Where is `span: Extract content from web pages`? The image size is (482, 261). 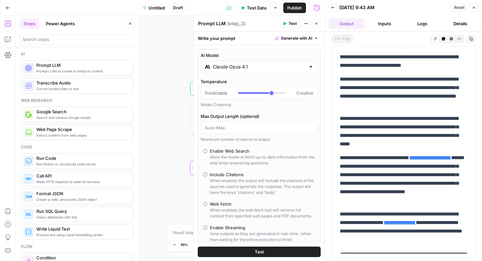
span: Extract content from web pages is located at coordinates (82, 135).